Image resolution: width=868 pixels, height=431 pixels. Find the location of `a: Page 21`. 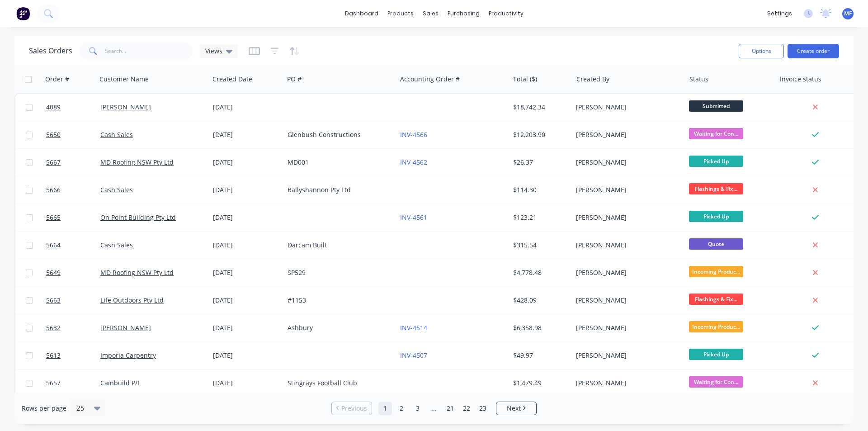

a: Page 21 is located at coordinates (450, 409).